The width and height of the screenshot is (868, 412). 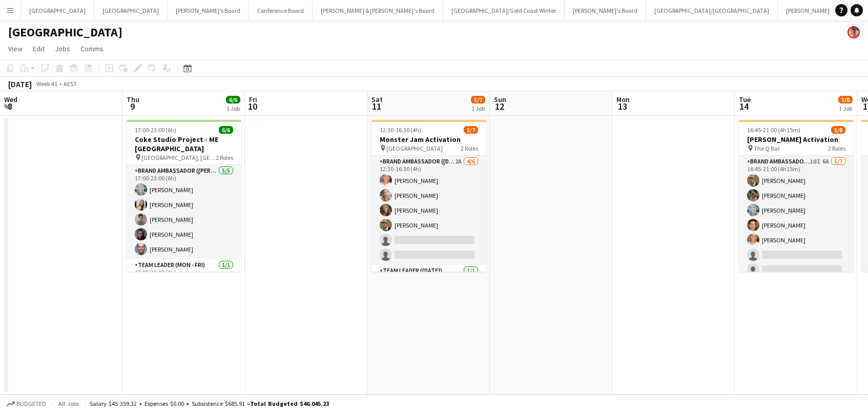 I want to click on h3: Monster Jam Activation, so click(x=429, y=139).